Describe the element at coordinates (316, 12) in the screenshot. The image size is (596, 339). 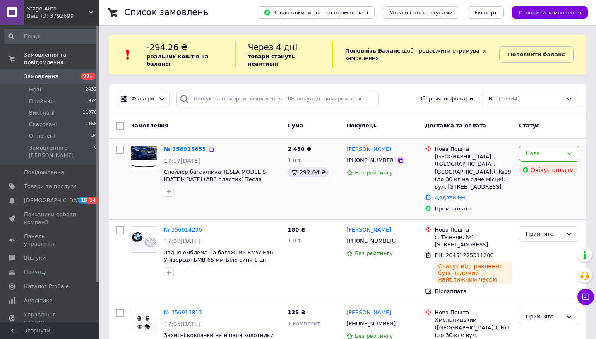
I see `span: Завантажити звіт по пром-оплаті` at that location.